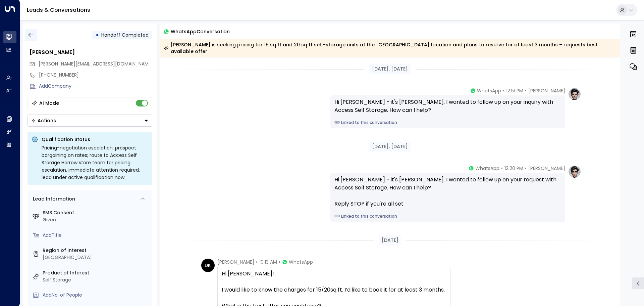  What do you see at coordinates (95, 64) in the screenshot?
I see `span: dhwani.khara1194@gmail.com` at bounding box center [95, 64].